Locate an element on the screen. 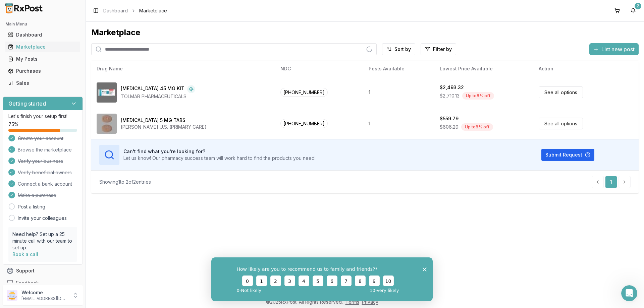 Image resolution: width=644 pixels, height=308 pixels. div: $559.79 is located at coordinates (449, 118).